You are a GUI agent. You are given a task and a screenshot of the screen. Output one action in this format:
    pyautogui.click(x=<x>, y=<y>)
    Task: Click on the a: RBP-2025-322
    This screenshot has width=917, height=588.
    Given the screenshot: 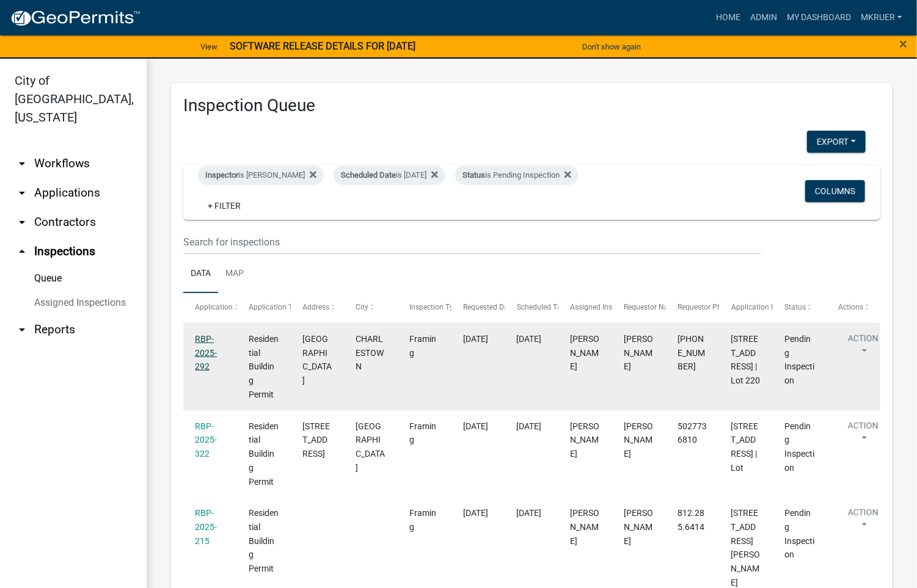 What is the action you would take?
    pyautogui.click(x=206, y=440)
    